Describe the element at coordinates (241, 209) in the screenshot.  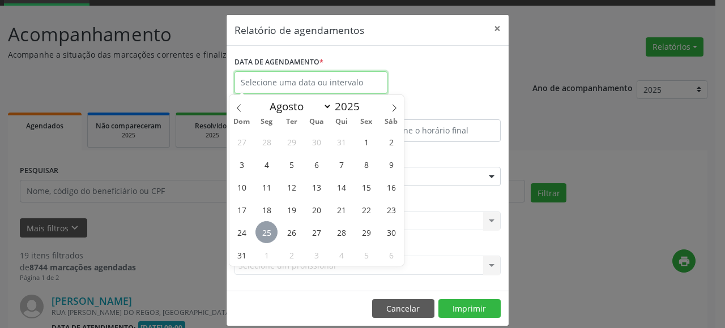
I see `span: Agosto 17, 2025` at that location.